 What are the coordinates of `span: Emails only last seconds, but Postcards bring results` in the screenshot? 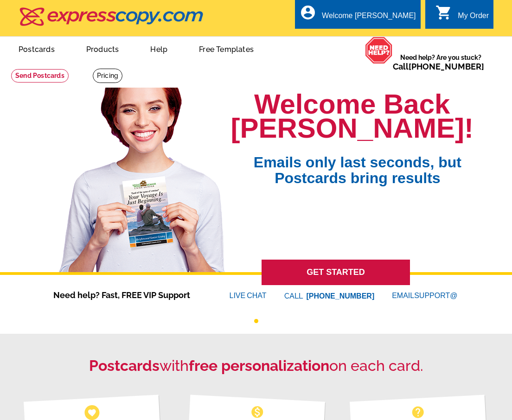 It's located at (357, 163).